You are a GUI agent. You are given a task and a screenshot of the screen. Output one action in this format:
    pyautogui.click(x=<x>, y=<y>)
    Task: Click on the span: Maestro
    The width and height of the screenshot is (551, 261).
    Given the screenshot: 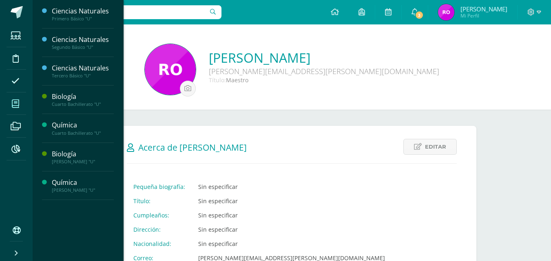 What is the action you would take?
    pyautogui.click(x=237, y=80)
    